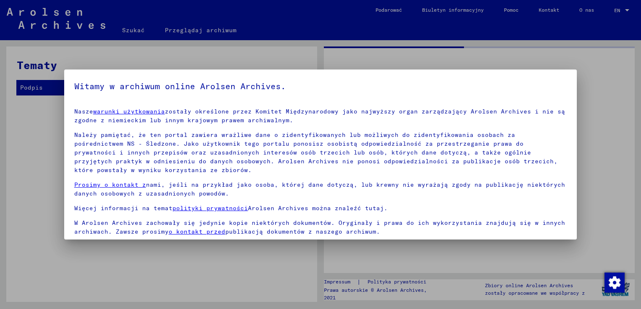  I want to click on img: Zustimmung ändern, so click(614, 283).